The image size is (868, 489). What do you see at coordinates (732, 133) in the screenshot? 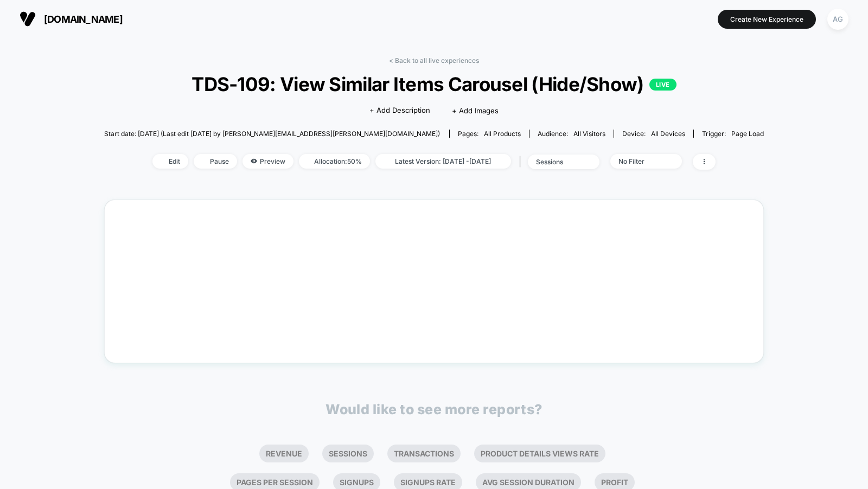
I see `div: Trigger:` at bounding box center [732, 133].